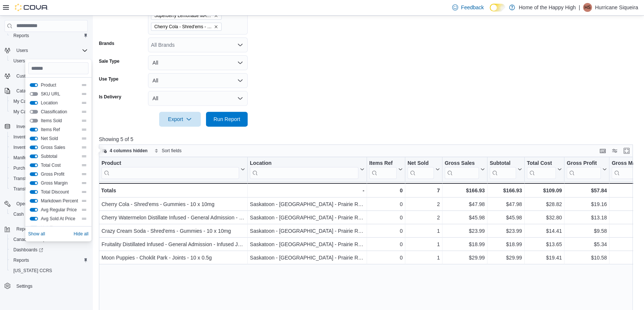 Image resolution: width=644 pixels, height=310 pixels. I want to click on img: Cova, so click(32, 7).